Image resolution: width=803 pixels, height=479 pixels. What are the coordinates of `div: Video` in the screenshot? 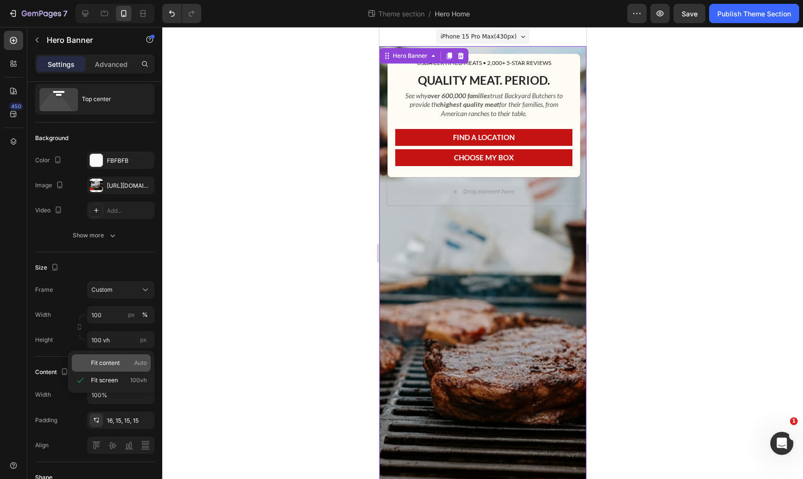 It's located at (50, 210).